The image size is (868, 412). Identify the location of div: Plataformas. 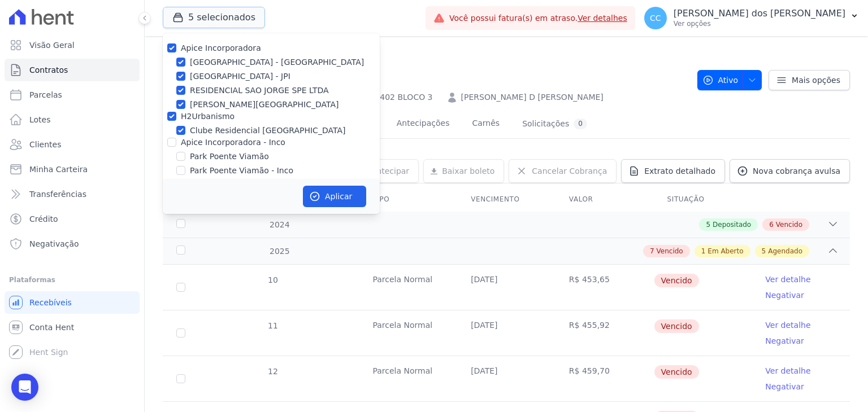
(72, 280).